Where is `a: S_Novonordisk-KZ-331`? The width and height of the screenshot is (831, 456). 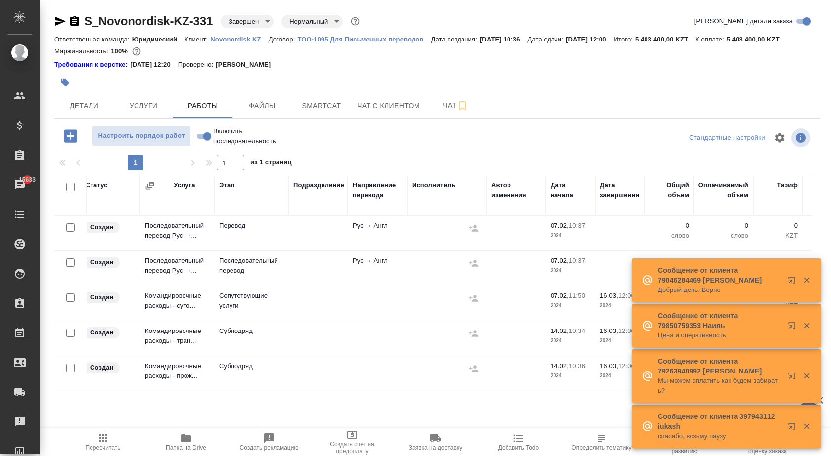
a: S_Novonordisk-KZ-331 is located at coordinates (148, 21).